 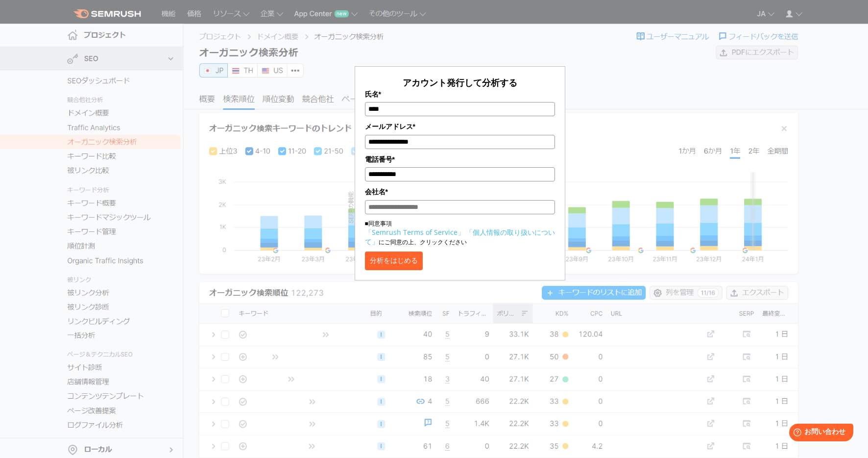 I want to click on span: アカウント発行して分析する, so click(x=460, y=82).